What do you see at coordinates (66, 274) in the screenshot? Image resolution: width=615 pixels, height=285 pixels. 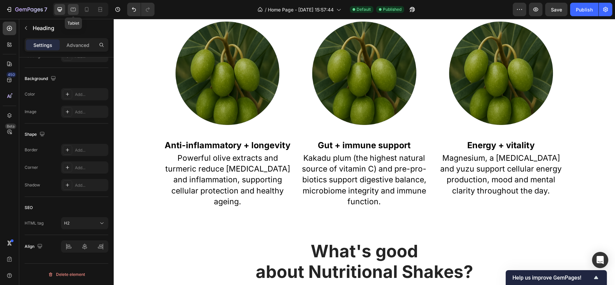 I see `div: Delete element` at bounding box center [66, 274].